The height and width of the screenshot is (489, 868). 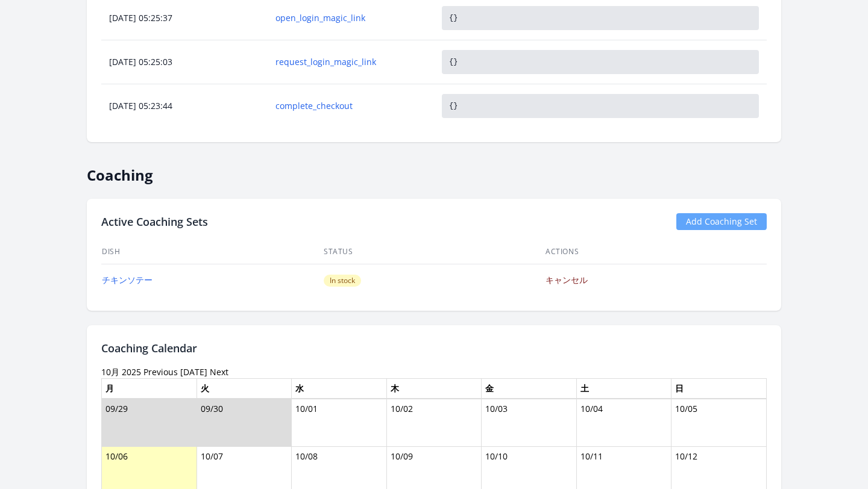 What do you see at coordinates (720, 389) in the screenshot?
I see `th: 日` at bounding box center [720, 389].